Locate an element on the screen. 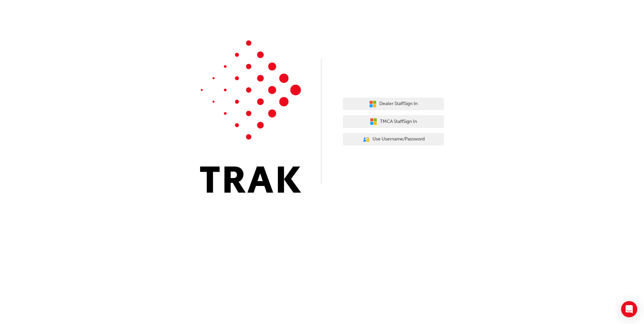  div: Open Intercom Messenger is located at coordinates (629, 309).